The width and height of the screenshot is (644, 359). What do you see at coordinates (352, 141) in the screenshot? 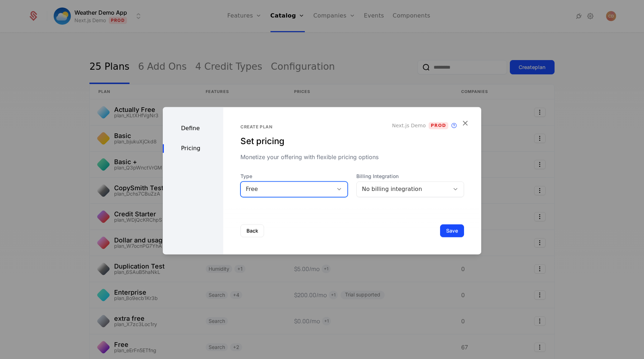
I see `div: Set pricing` at bounding box center [352, 141].